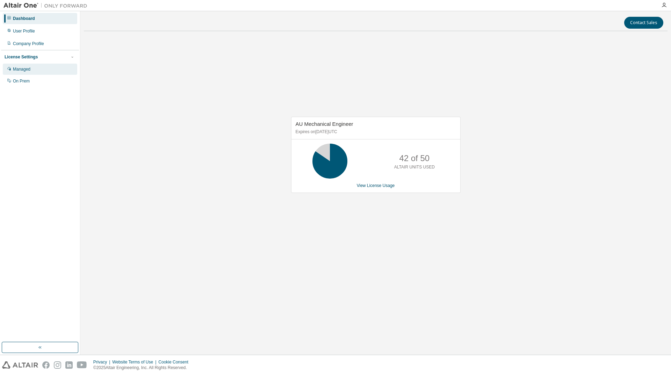 The height and width of the screenshot is (375, 671). What do you see at coordinates (135, 362) in the screenshot?
I see `div: Website Terms of Use` at bounding box center [135, 362].